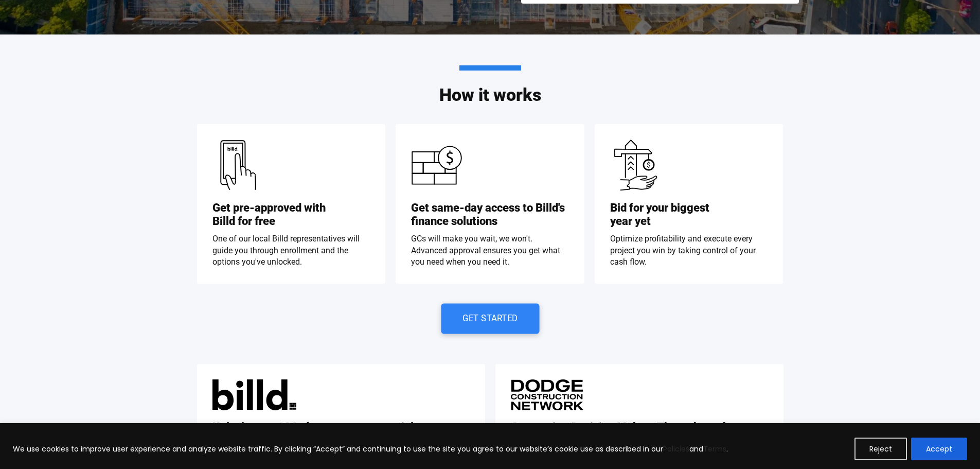 This screenshot has height=469, width=980. I want to click on a: Policies, so click(676, 449).